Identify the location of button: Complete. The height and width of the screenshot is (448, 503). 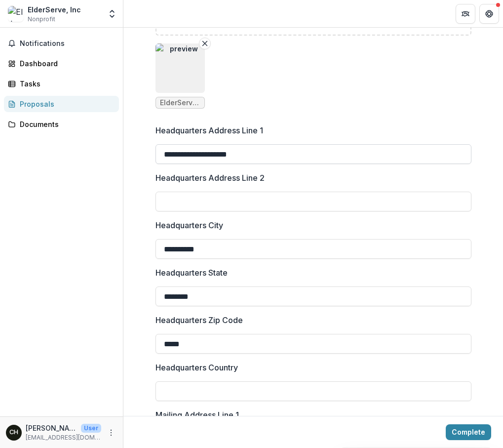
(469, 432).